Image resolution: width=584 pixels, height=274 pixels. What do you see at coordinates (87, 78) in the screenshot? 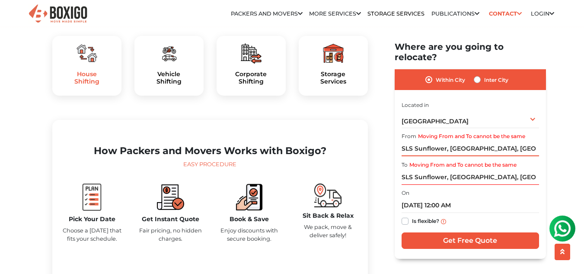
I see `h5: House Shifting` at bounding box center [87, 78].